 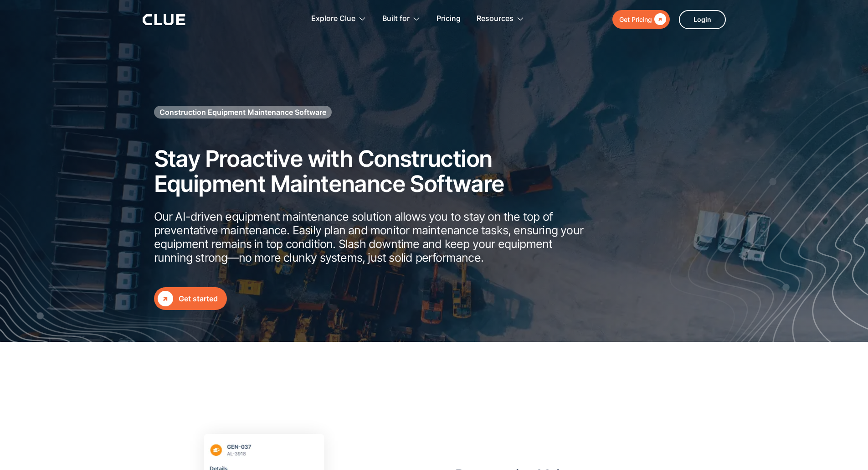 What do you see at coordinates (767, 206) in the screenshot?
I see `img: Construction fleet management software` at bounding box center [767, 206].